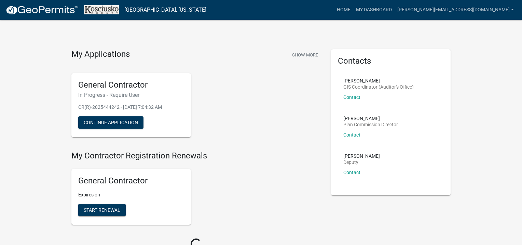 The height and width of the screenshot is (245, 522). What do you see at coordinates (131, 95) in the screenshot?
I see `h6: In Progress - Require User` at bounding box center [131, 95].